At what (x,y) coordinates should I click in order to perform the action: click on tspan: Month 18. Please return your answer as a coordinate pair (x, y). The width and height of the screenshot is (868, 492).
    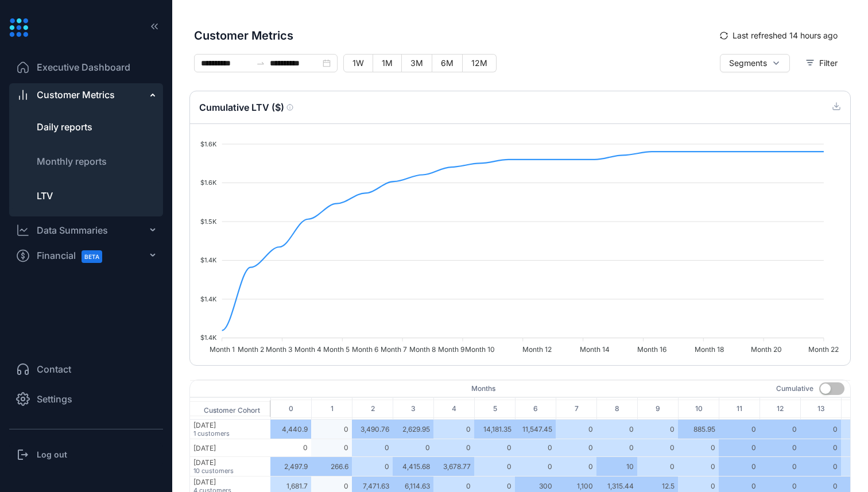
    Looking at the image, I should click on (709, 348).